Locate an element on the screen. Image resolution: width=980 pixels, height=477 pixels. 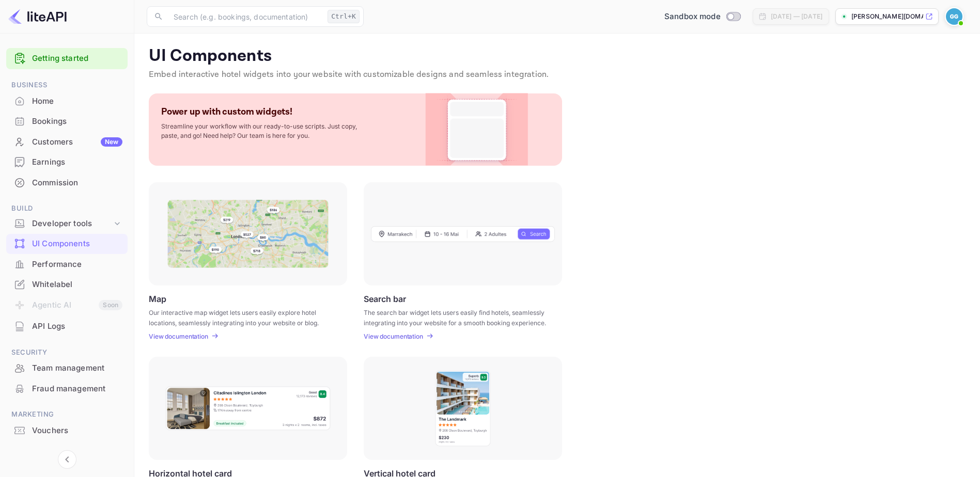
img: Search Frame is located at coordinates (462, 234).